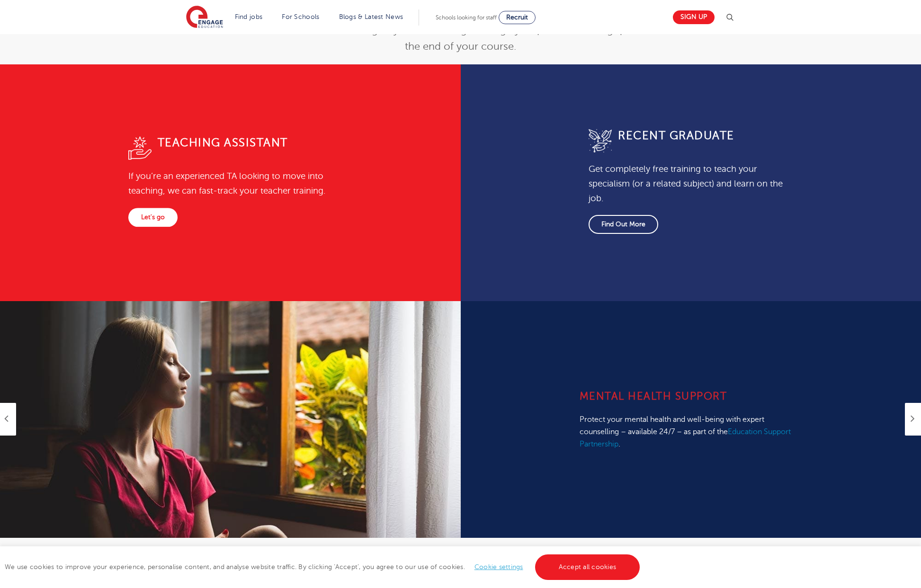  I want to click on span: Get completely free training to teach your specialism (or a related subject) and learn on the job., so click(686, 183).